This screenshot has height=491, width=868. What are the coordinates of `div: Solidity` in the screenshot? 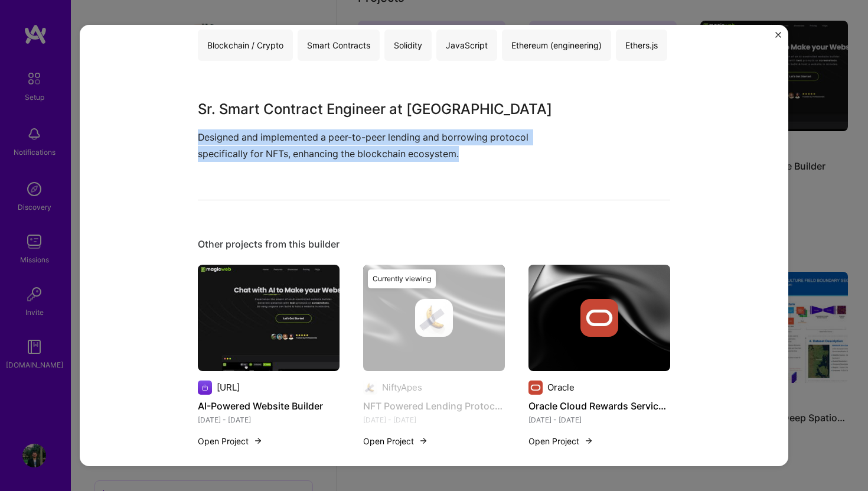 It's located at (408, 45).